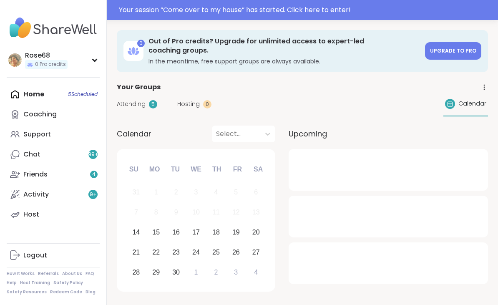  Describe the element at coordinates (207, 104) in the screenshot. I see `div: 0` at that location.